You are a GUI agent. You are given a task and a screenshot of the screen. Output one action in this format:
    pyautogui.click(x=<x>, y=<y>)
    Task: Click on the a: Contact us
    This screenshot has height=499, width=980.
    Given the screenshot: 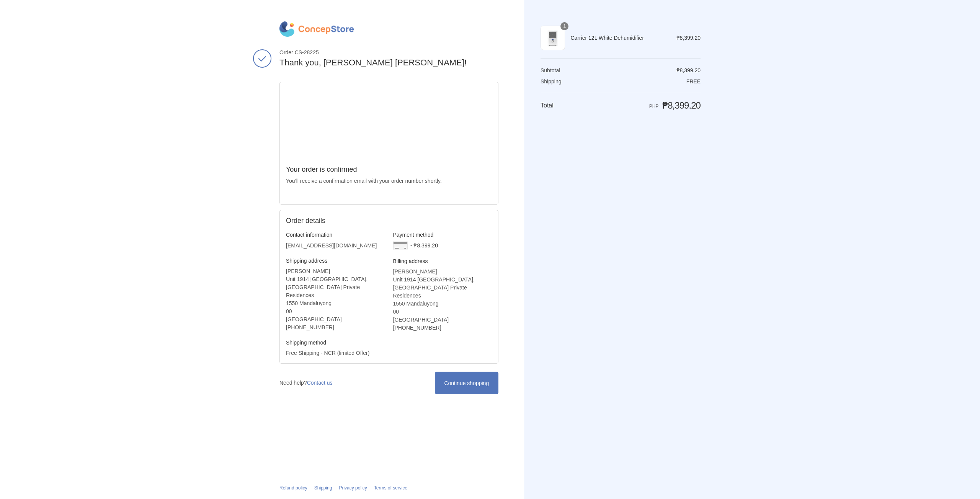 What is the action you would take?
    pyautogui.click(x=320, y=383)
    